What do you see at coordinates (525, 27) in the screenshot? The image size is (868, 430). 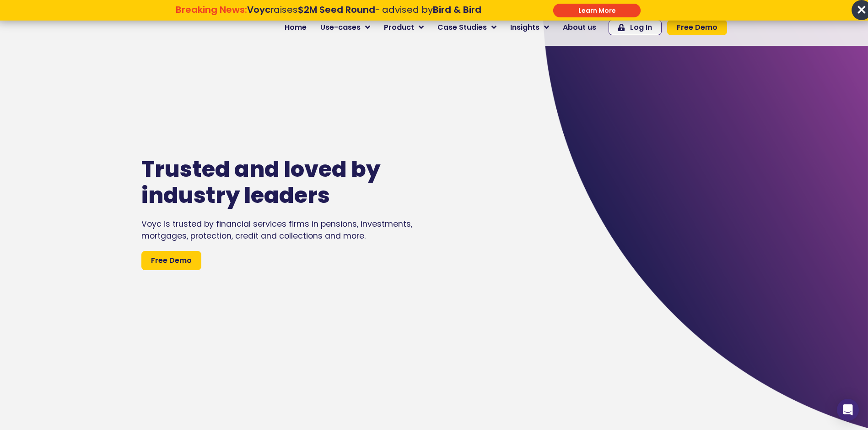 I see `span: Insights` at bounding box center [525, 27].